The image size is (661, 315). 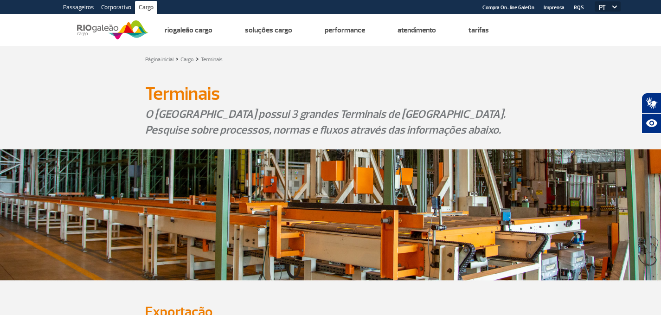 What do you see at coordinates (651, 103) in the screenshot?
I see `button: Abrir tradutor de língua de sinais.` at bounding box center [651, 103].